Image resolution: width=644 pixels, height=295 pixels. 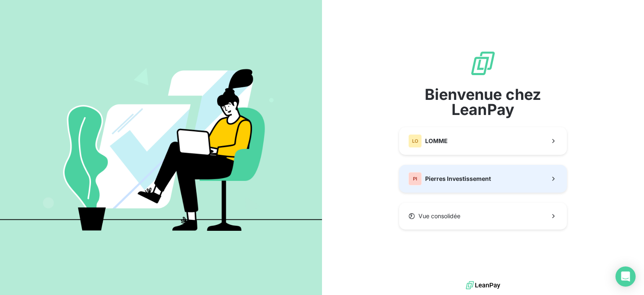 I want to click on span: Vue consolidée, so click(x=440, y=216).